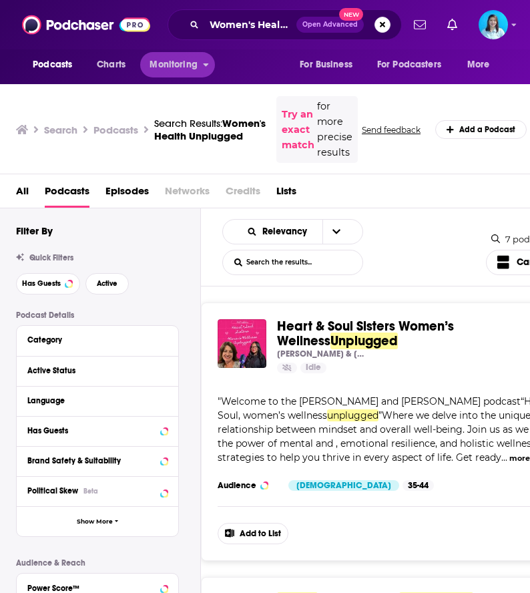  What do you see at coordinates (97, 563) in the screenshot?
I see `p: Audience & Reach` at bounding box center [97, 563].